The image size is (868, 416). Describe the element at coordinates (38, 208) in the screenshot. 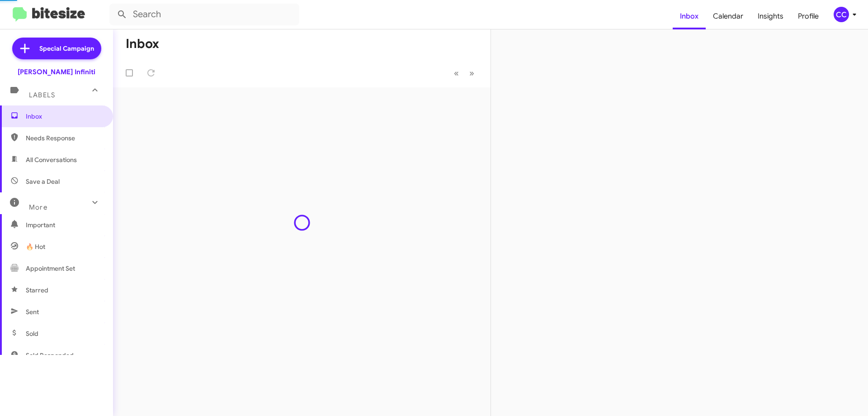

I see `span: More` at that location.